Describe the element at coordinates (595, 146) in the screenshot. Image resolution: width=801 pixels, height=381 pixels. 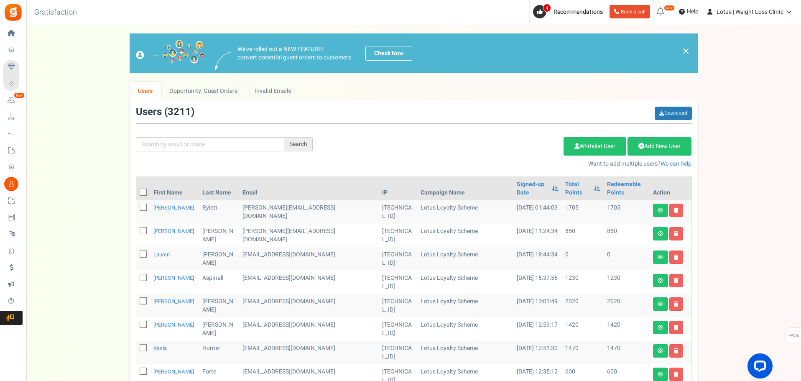
I see `a: Whitelist User` at that location.